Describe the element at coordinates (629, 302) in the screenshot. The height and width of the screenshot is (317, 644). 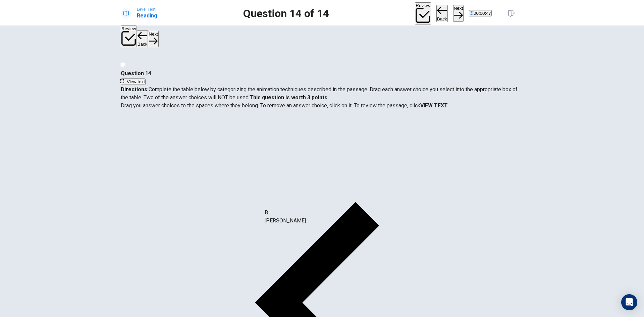
I see `div: Open Intercom Messenger` at that location.